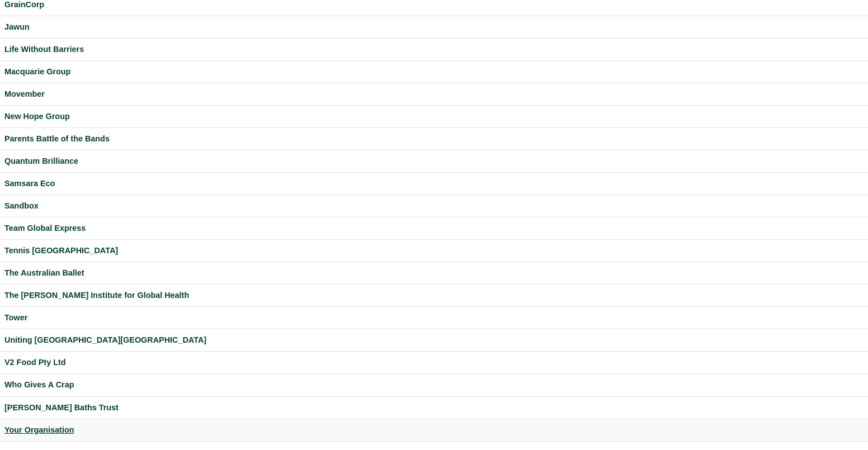 The height and width of the screenshot is (450, 868). What do you see at coordinates (434, 430) in the screenshot?
I see `div: Your Organisation` at bounding box center [434, 430].